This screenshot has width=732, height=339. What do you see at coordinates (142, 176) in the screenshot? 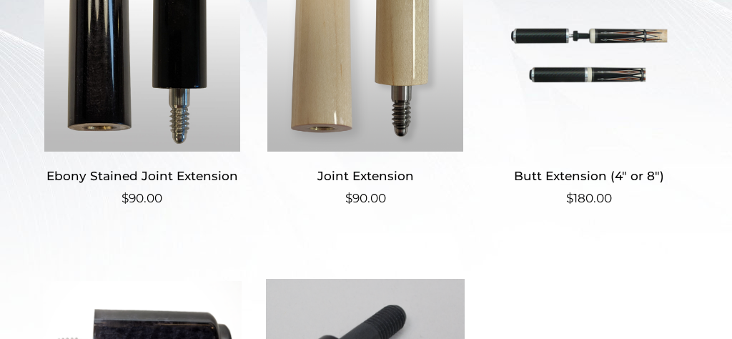
I see `h2: Ebony Stained Joint Extension` at bounding box center [142, 176].